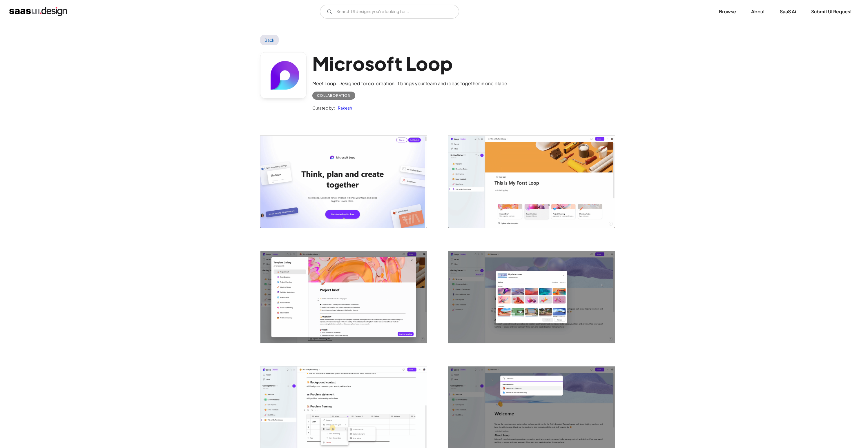  Describe the element at coordinates (832, 12) in the screenshot. I see `a: Submit UI Request` at that location.